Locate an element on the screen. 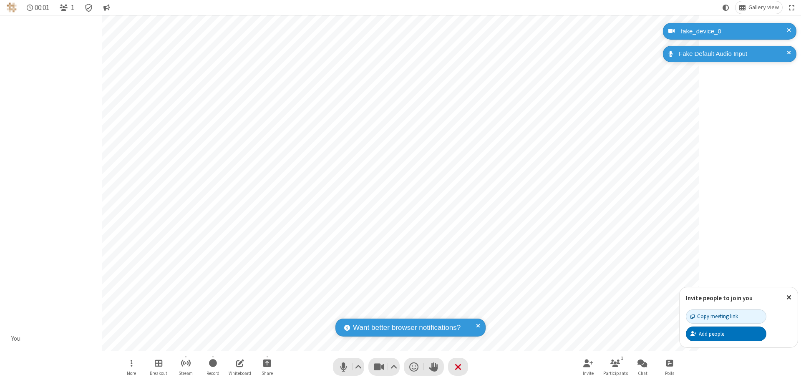 The width and height of the screenshot is (801, 382). button: Close popover is located at coordinates (789, 297).